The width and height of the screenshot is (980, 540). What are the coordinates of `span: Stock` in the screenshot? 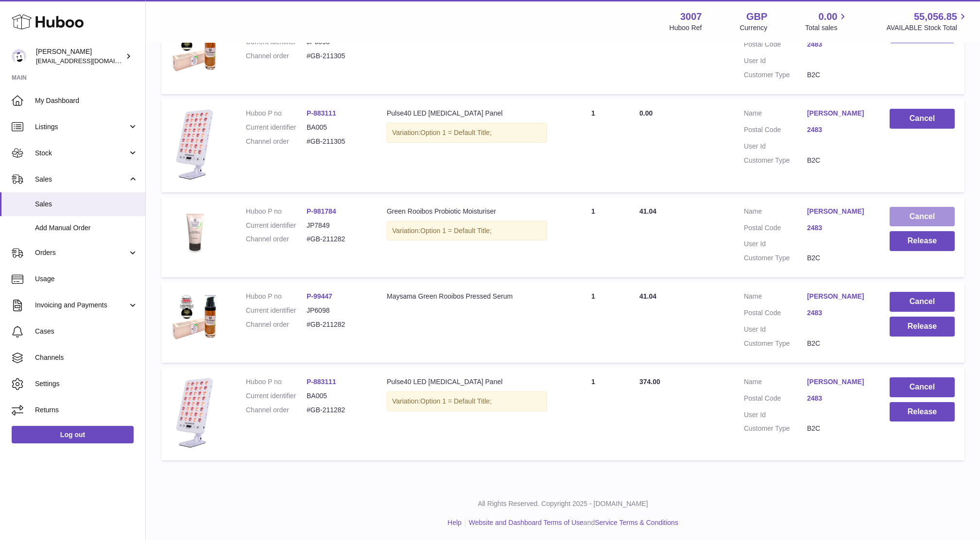 It's located at (81, 153).